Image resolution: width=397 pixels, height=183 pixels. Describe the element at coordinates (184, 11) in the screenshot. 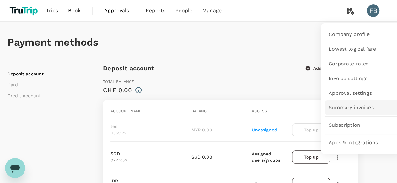

I see `span: People` at that location.